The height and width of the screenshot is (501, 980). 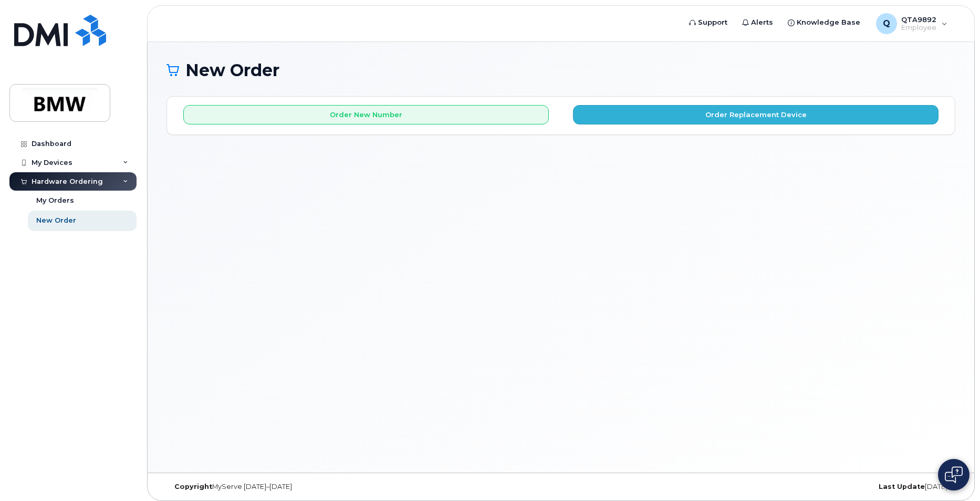 What do you see at coordinates (954, 475) in the screenshot?
I see `img: Open chat` at bounding box center [954, 475].